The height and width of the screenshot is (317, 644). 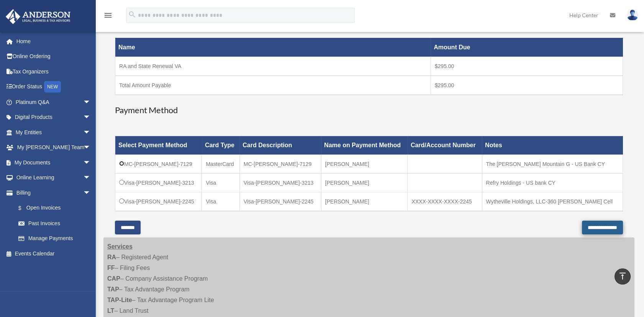 I want to click on a: Past Invoices, so click(x=55, y=223).